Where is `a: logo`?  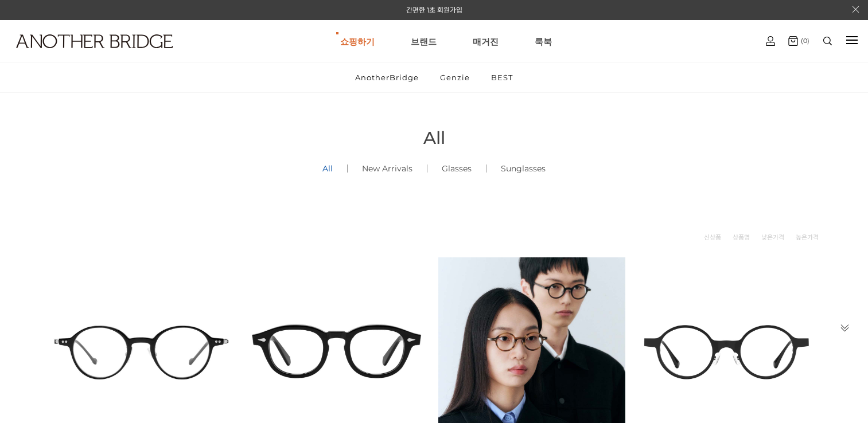 a: logo is located at coordinates (71, 55).